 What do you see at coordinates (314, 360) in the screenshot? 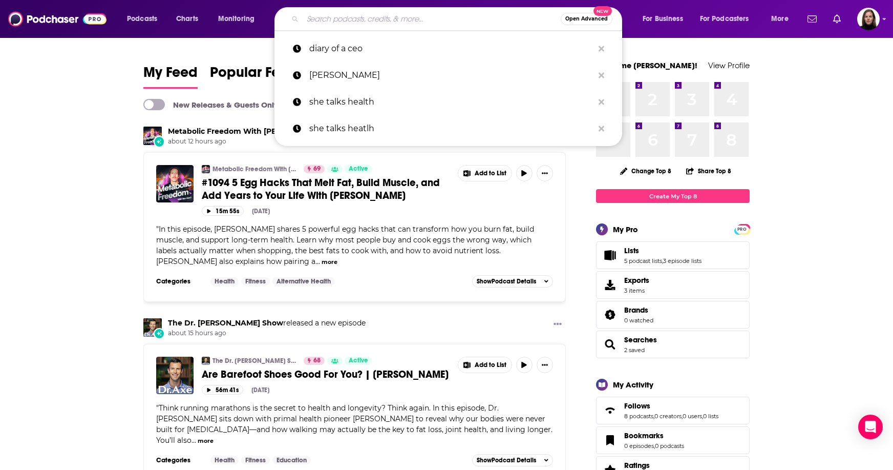
I see `a: 68` at bounding box center [314, 360].